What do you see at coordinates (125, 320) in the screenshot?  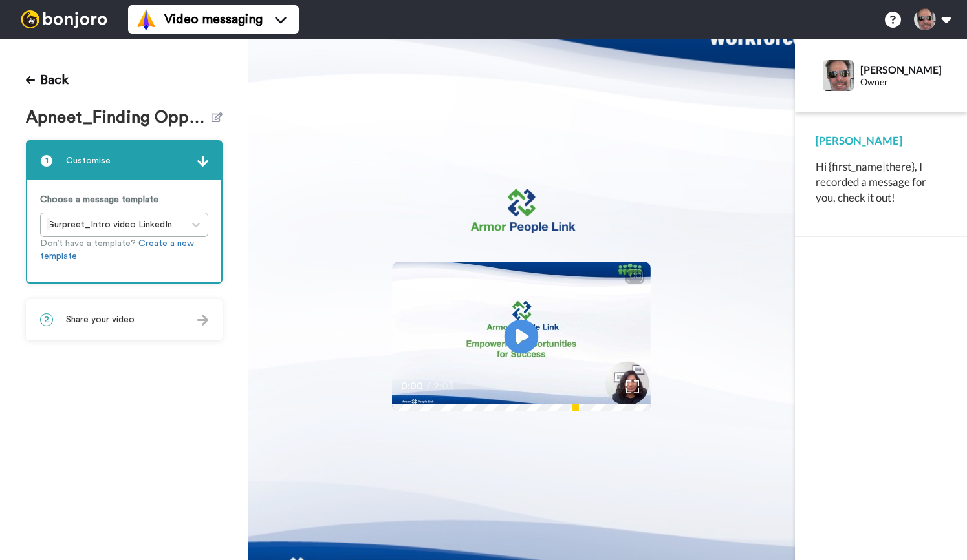 I see `div: 2Share your video` at bounding box center [125, 320].